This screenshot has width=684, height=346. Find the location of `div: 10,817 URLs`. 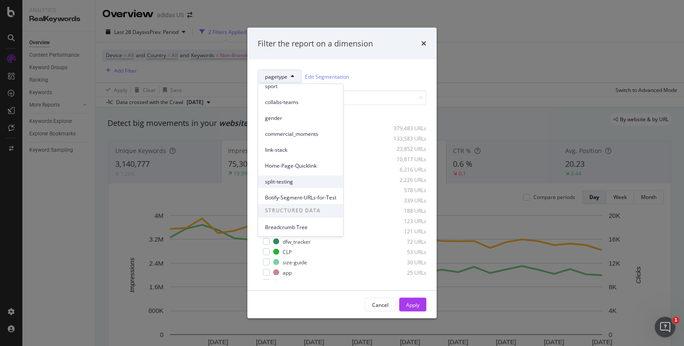

div: 10,817 URLs is located at coordinates (405, 159).